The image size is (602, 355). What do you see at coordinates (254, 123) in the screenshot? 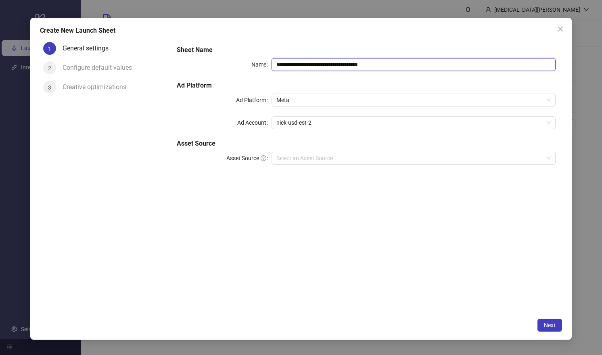
I see `label: Ad Account` at bounding box center [254, 123].